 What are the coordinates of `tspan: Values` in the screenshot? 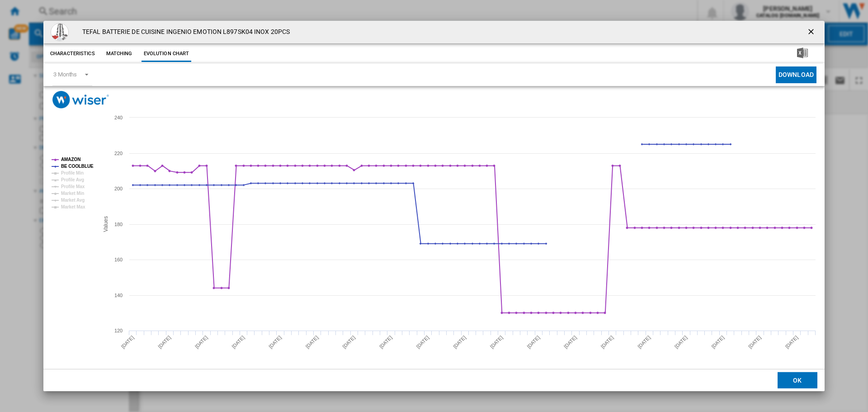 It's located at (106, 224).